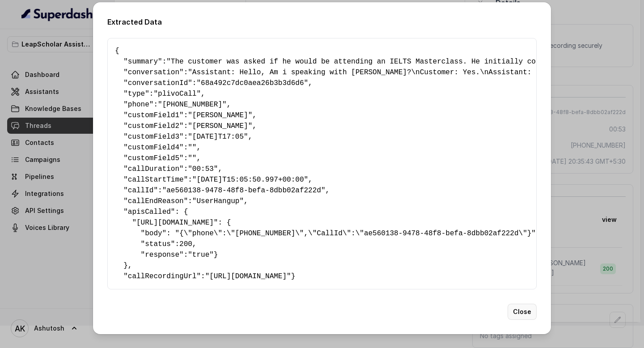 The height and width of the screenshot is (348, 644). What do you see at coordinates (186, 245) in the screenshot?
I see `span: 200` at bounding box center [186, 245].